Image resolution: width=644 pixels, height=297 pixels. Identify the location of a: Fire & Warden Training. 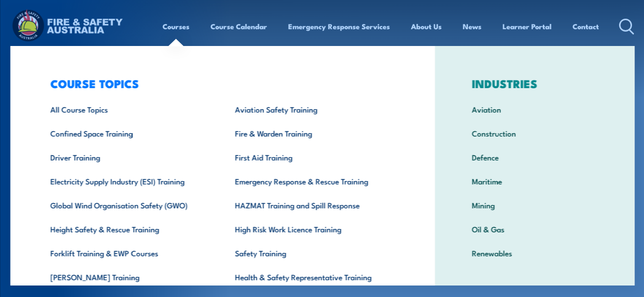
(312, 133).